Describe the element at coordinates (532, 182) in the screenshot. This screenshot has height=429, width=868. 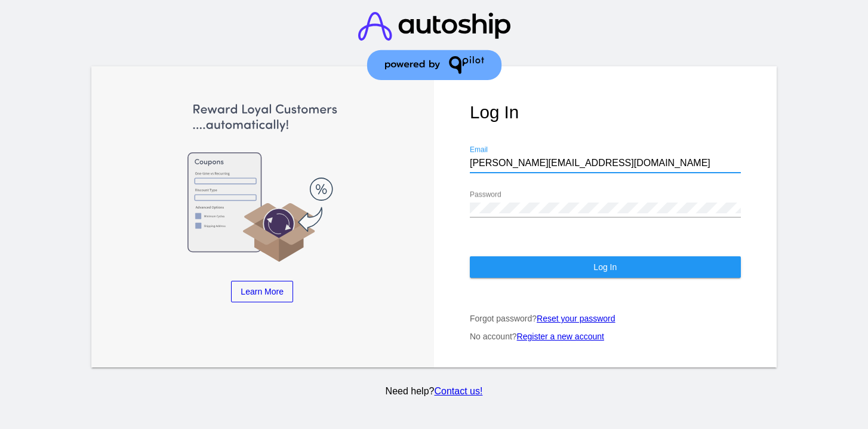
I see `img: Automate Campaigns with Zapier, QPilot and Klaviyo` at that location.